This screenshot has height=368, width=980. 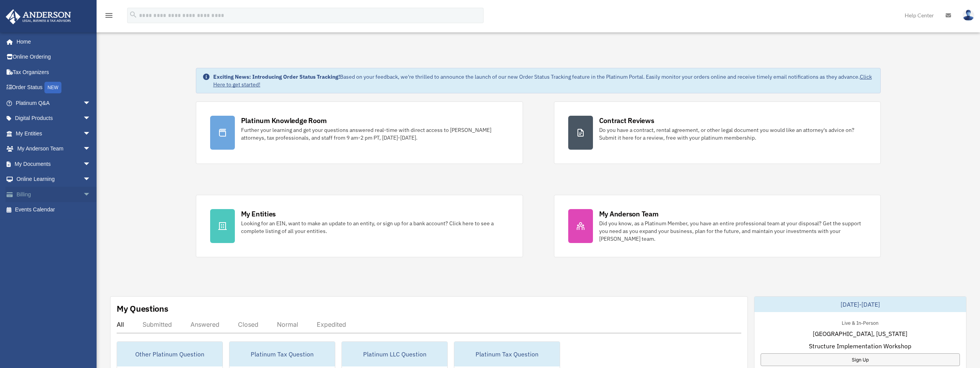 What do you see at coordinates (394, 354) in the screenshot?
I see `div: Platinum LLC Question` at bounding box center [394, 354].